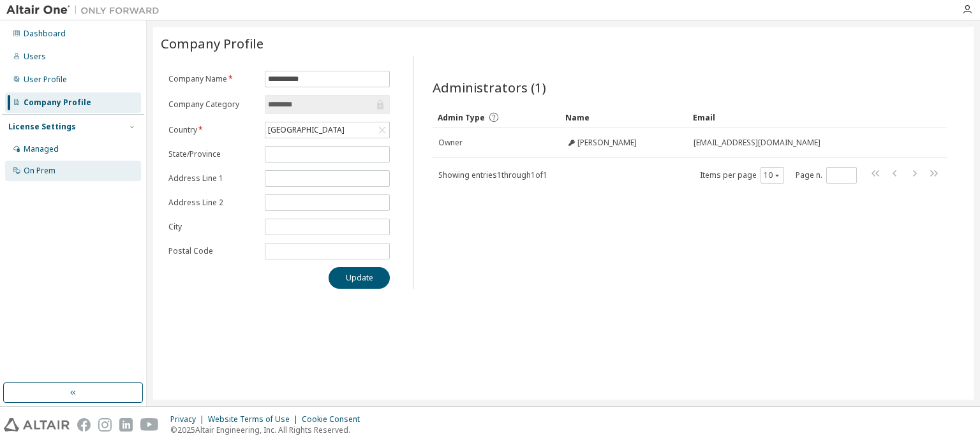 The width and height of the screenshot is (980, 443). I want to click on div: Cookie Consent, so click(334, 420).